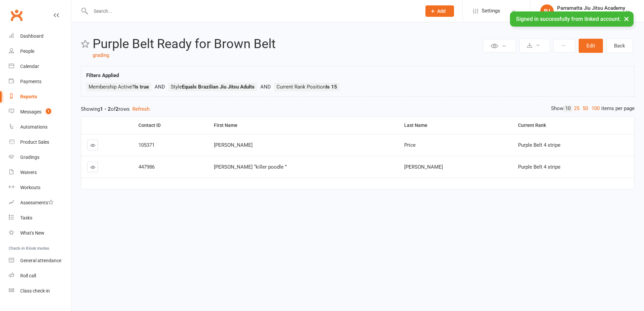  What do you see at coordinates (596, 108) in the screenshot?
I see `a: 100` at bounding box center [596, 108].